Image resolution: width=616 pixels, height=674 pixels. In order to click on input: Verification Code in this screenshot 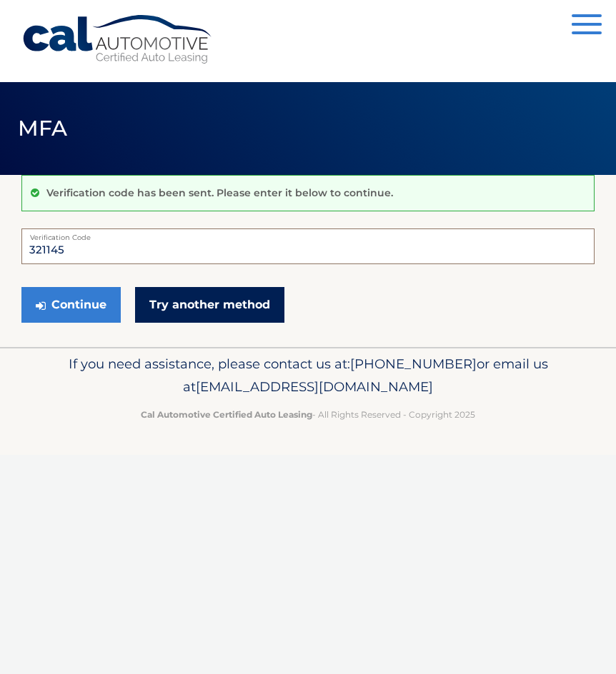, I will do `click(308, 247)`.